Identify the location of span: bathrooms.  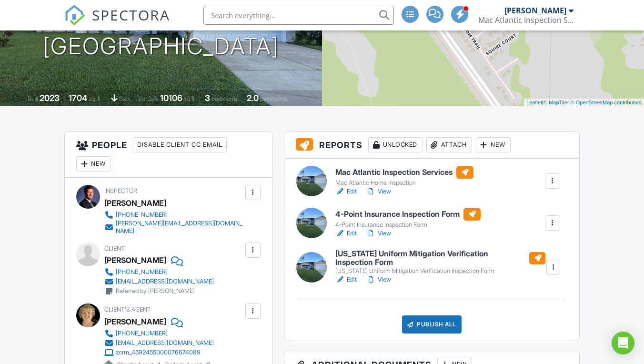
(273, 99).